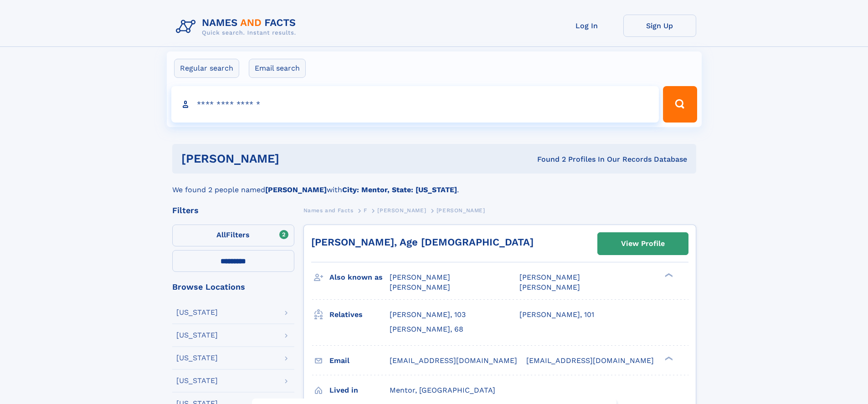  I want to click on h3: Relatives, so click(359, 315).